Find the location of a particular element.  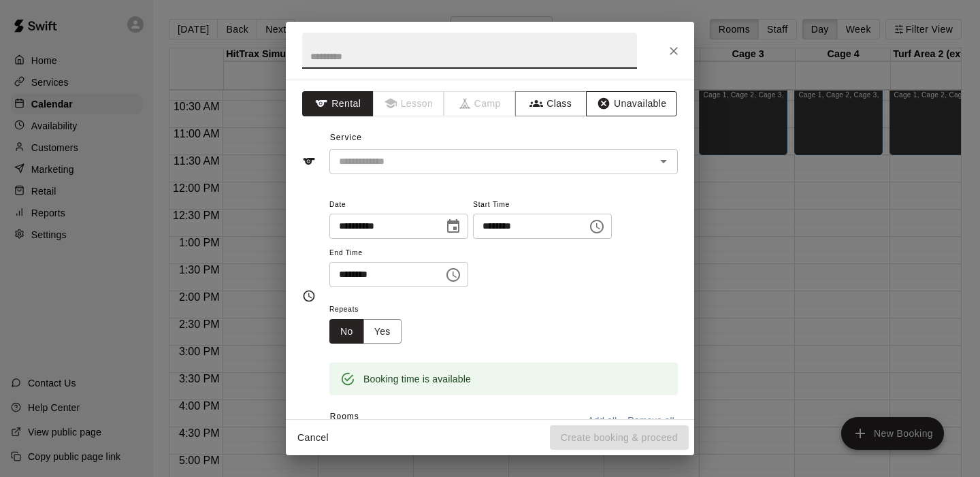

span: End Time is located at coordinates (399, 253).